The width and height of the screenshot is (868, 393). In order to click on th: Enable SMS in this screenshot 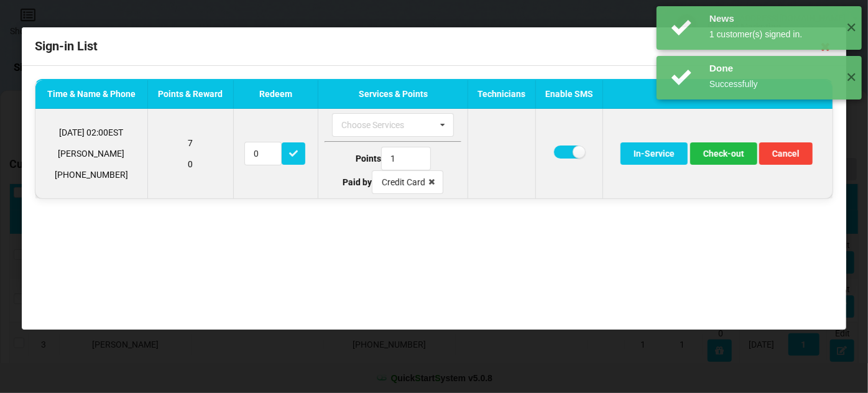, I will do `click(568, 95)`.